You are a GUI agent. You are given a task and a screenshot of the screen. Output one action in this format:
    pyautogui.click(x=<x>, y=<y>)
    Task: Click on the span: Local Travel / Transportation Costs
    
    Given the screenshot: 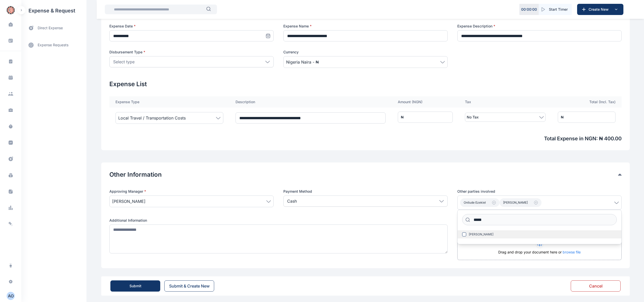 What is the action you would take?
    pyautogui.click(x=152, y=118)
    